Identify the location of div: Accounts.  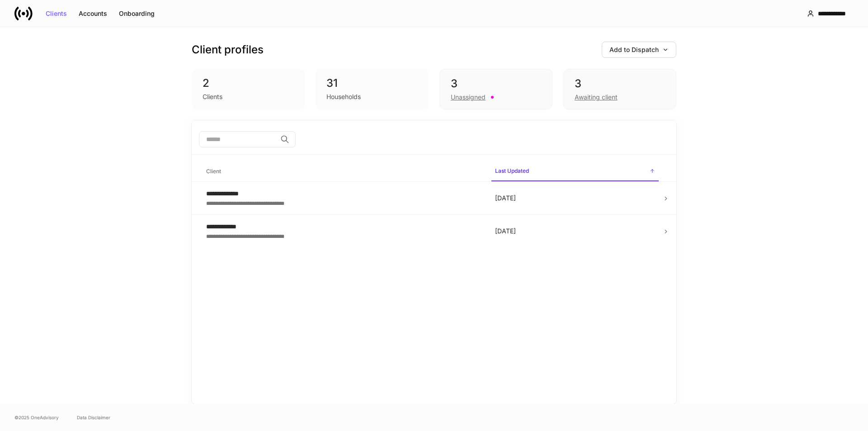
(93, 13).